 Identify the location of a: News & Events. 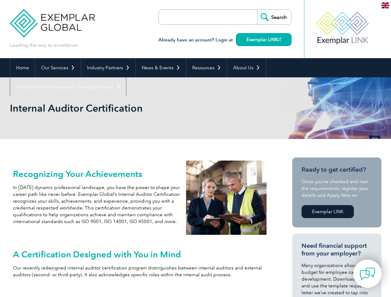
(161, 68).